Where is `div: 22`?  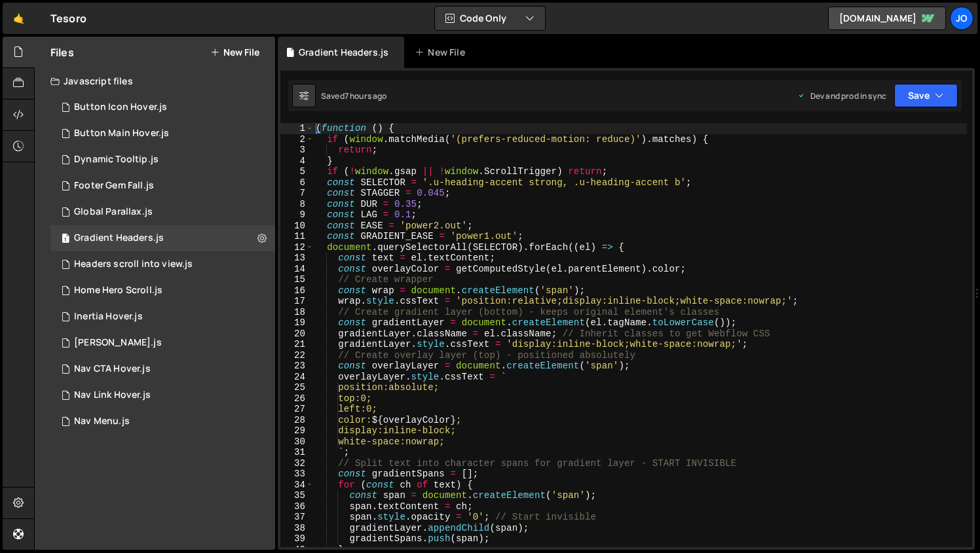
div: 22 is located at coordinates (297, 355).